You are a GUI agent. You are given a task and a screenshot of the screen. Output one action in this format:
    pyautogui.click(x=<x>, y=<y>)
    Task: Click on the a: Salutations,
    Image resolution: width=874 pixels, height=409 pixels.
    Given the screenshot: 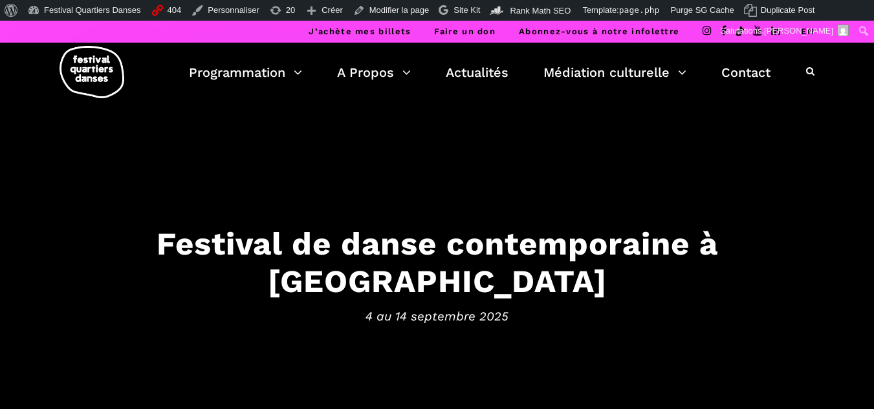 What is the action you would take?
    pyautogui.click(x=784, y=31)
    